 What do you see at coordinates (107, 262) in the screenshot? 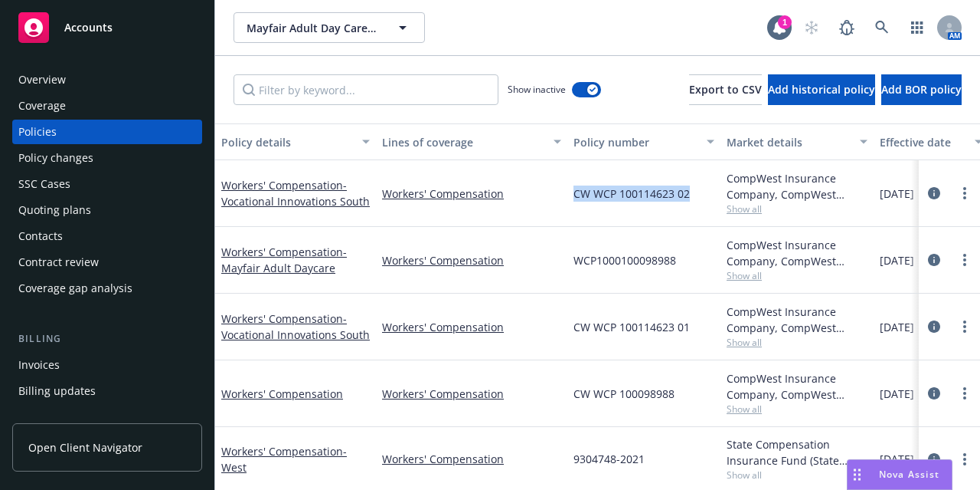
I see `a: Contract review` at bounding box center [107, 262].